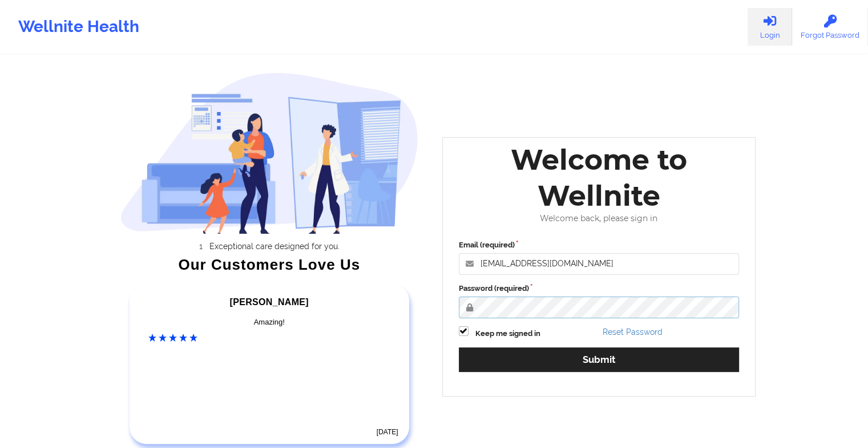 The width and height of the screenshot is (868, 448). Describe the element at coordinates (270, 152) in the screenshot. I see `img: wellnite-auth-hero_200.c722682e.png` at that location.